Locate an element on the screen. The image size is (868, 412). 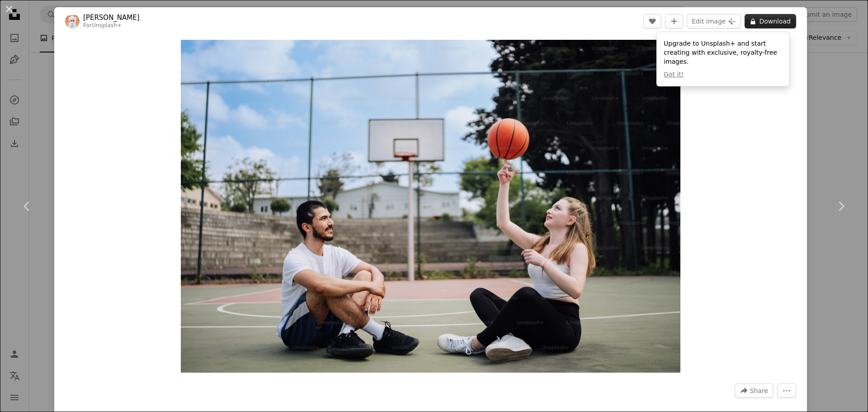
button: Like is located at coordinates (653, 21).